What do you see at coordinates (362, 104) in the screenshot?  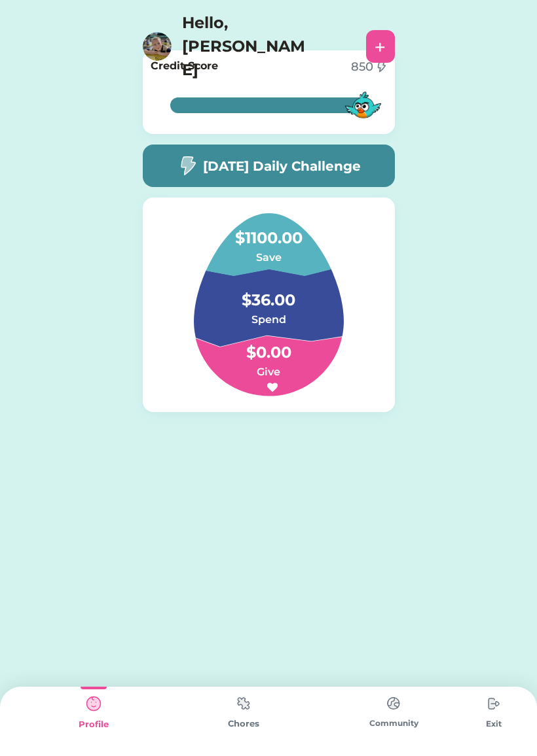 I see `img: MFN-Bird-Blue.svg` at bounding box center [362, 104].